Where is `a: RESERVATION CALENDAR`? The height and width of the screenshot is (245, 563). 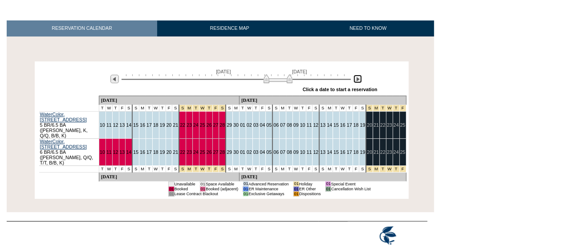 a: RESERVATION CALENDAR is located at coordinates (82, 28).